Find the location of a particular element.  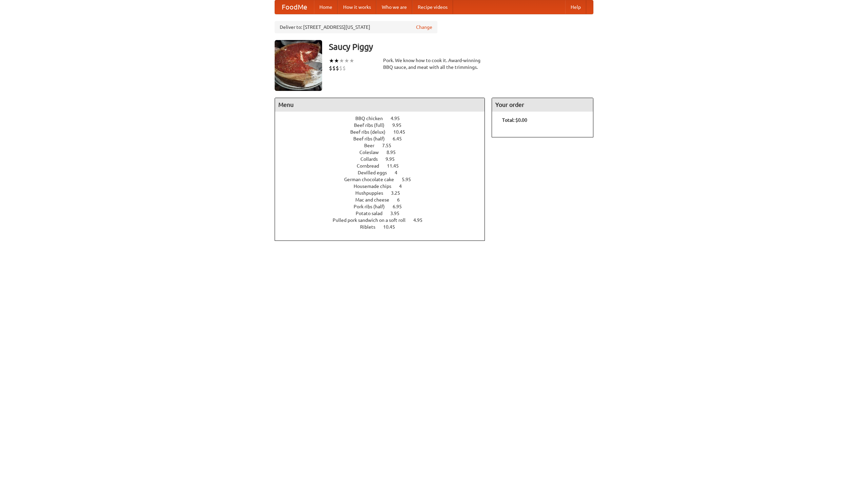

a: Beef ribs (delux) 10.45 is located at coordinates (384, 132).